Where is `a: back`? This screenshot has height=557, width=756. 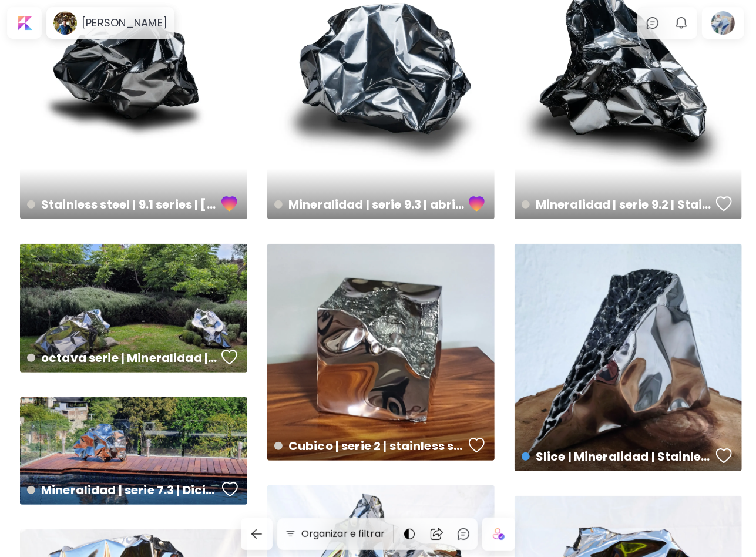 a: back is located at coordinates (259, 534).